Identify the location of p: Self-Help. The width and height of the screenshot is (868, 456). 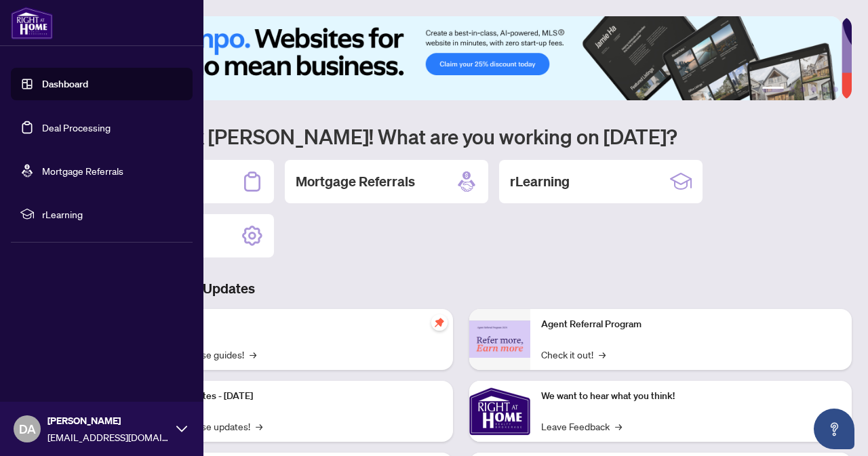
(293, 325).